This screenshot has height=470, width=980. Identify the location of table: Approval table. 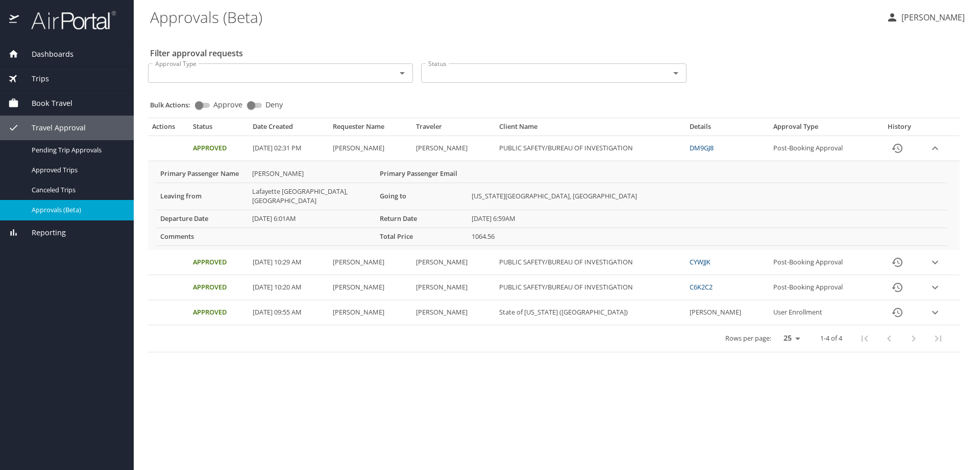
(554, 236).